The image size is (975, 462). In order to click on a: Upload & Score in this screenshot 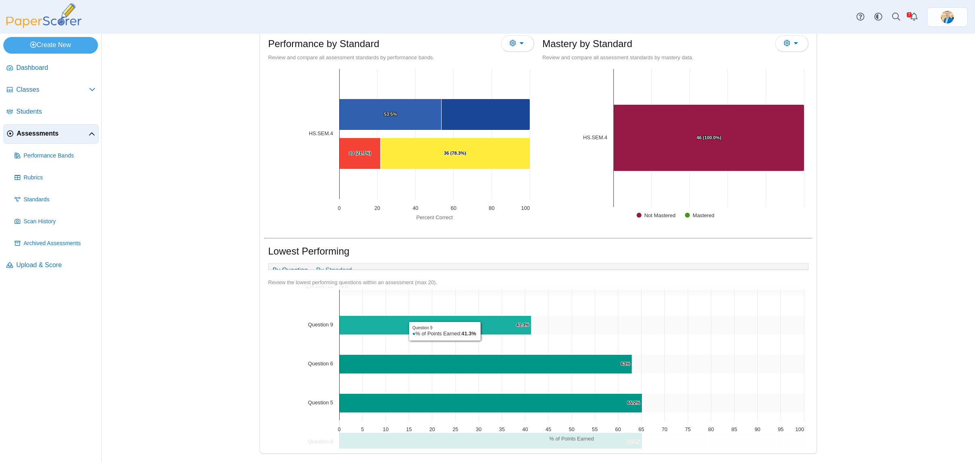, I will do `click(51, 266)`.